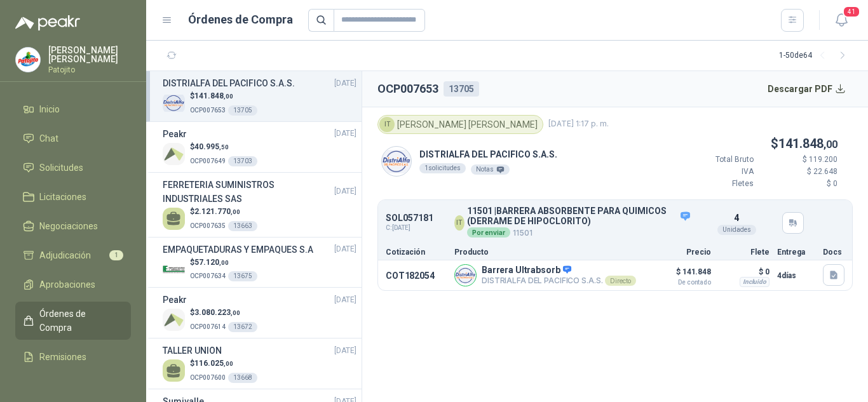  What do you see at coordinates (73, 168) in the screenshot?
I see `a: Solicitudes` at bounding box center [73, 168].